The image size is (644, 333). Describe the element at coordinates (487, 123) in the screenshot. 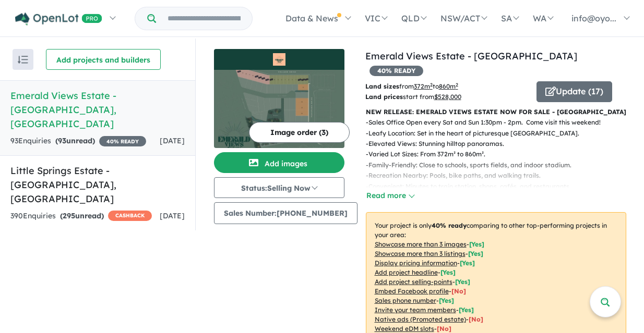

I see `p: - Sales Office Open every Sat and Sun 1:30pm - 2pm. Come visit this weekend!` at that location.